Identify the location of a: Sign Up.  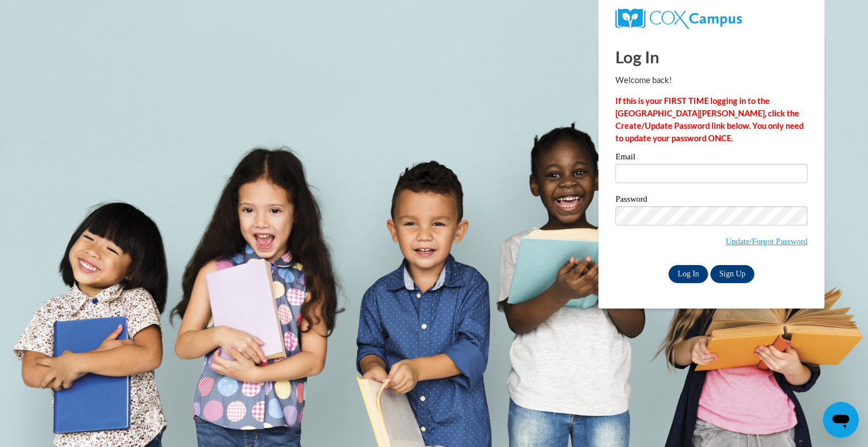
(733, 275).